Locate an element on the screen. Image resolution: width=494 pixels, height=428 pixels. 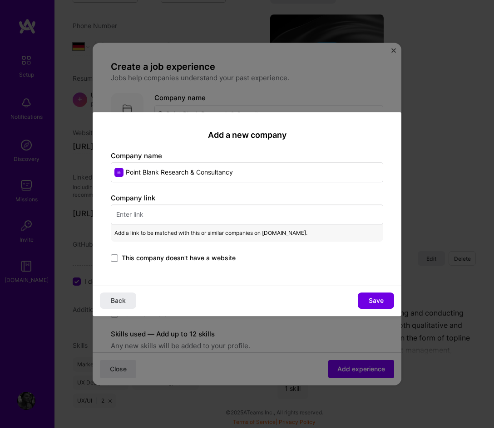
button: Save is located at coordinates (376, 301).